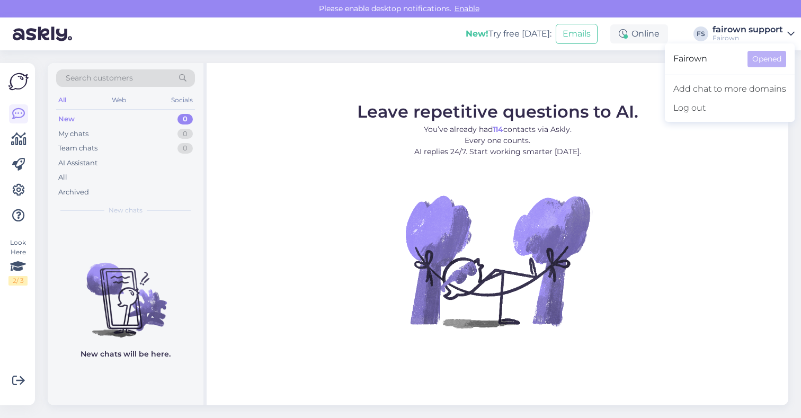  I want to click on div: Fairown, so click(748, 38).